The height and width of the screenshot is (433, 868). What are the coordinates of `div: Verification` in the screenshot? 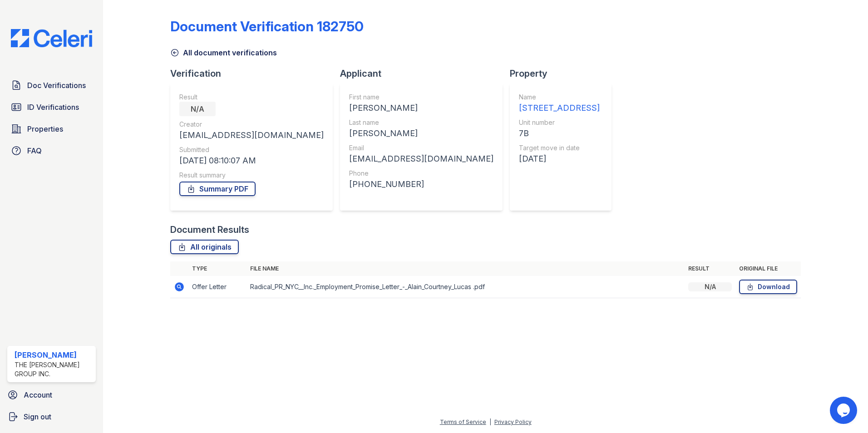 It's located at (255, 73).